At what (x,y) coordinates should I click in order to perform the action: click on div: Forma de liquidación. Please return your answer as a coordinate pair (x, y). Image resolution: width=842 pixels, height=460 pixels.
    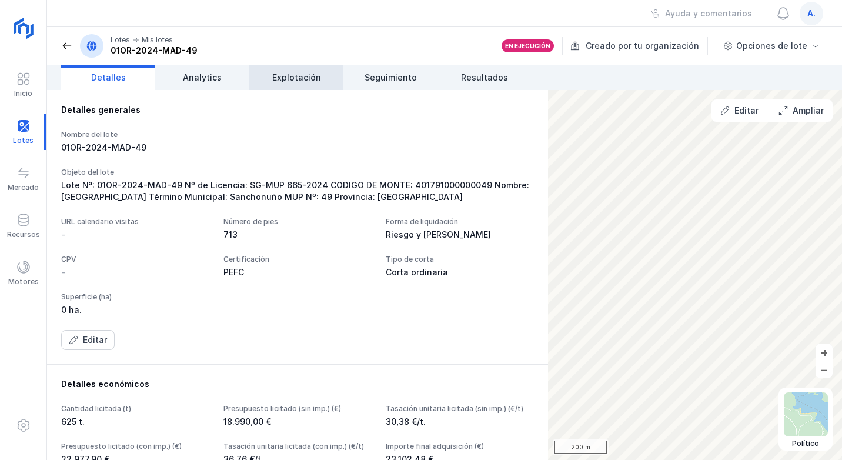
    Looking at the image, I should click on (460, 222).